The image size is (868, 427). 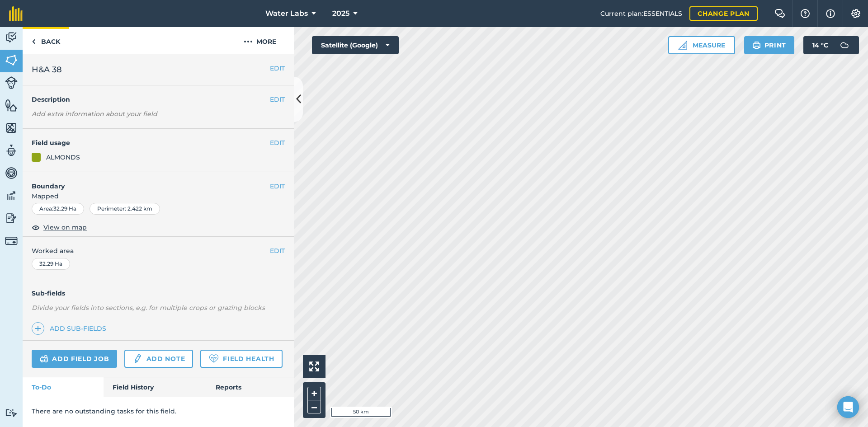 What do you see at coordinates (723, 13) in the screenshot?
I see `a: Change plan` at bounding box center [723, 13].